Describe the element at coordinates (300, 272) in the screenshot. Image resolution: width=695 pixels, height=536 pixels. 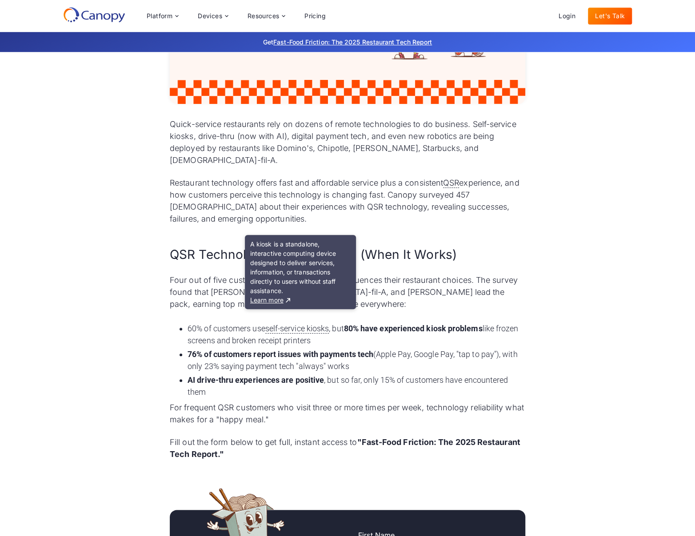
I see `div: A kiosk is a standalone, interactive computing device designed to deliver services, information, ...` at that location.